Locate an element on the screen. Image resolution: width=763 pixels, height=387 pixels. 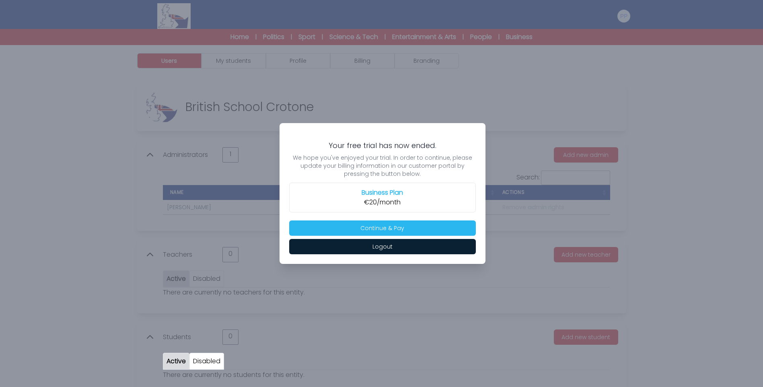
button: Continue & Pay is located at coordinates (383, 228).